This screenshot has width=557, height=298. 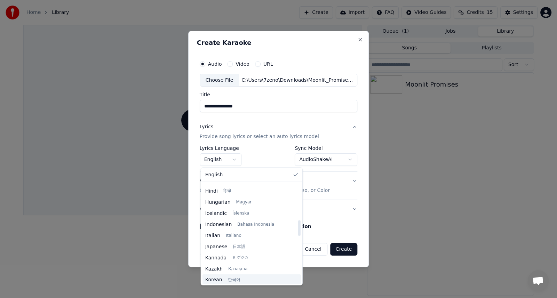 What do you see at coordinates (214, 175) in the screenshot?
I see `span: English` at bounding box center [214, 175].